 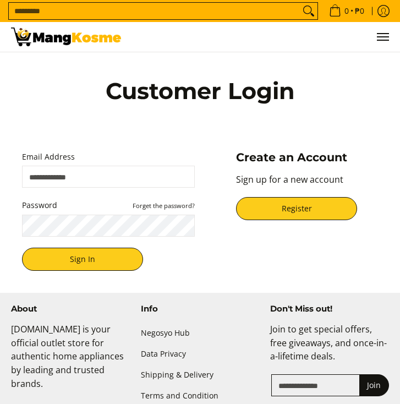 I want to click on label: Password, so click(x=108, y=205).